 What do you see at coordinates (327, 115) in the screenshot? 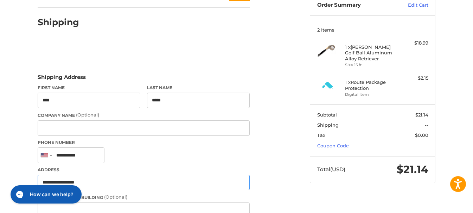
I see `span: Subtotal` at bounding box center [327, 115].